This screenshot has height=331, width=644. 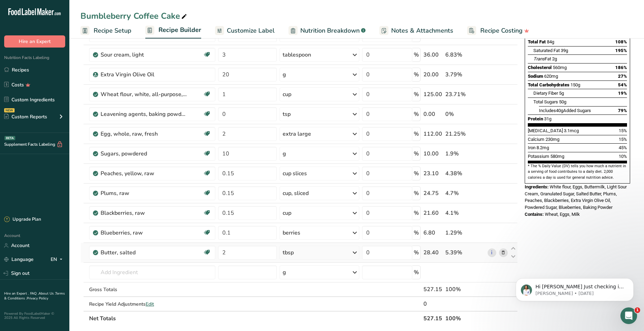 I want to click on div: 10.00, so click(x=433, y=154).